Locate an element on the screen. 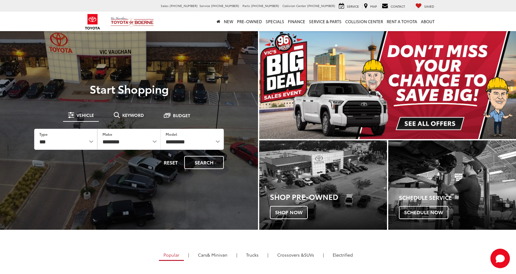 The height and width of the screenshot is (274, 516). a: Big Deal Sales Event is located at coordinates (387, 85).